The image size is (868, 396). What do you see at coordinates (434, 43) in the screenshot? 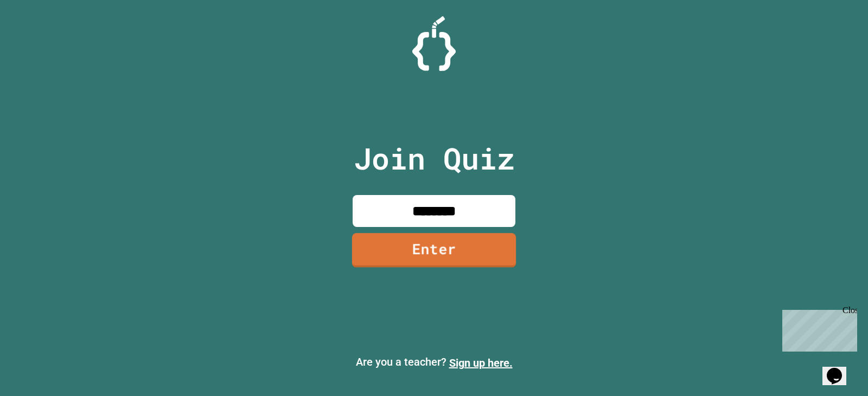
I see `img: Logo.svg` at bounding box center [434, 43].